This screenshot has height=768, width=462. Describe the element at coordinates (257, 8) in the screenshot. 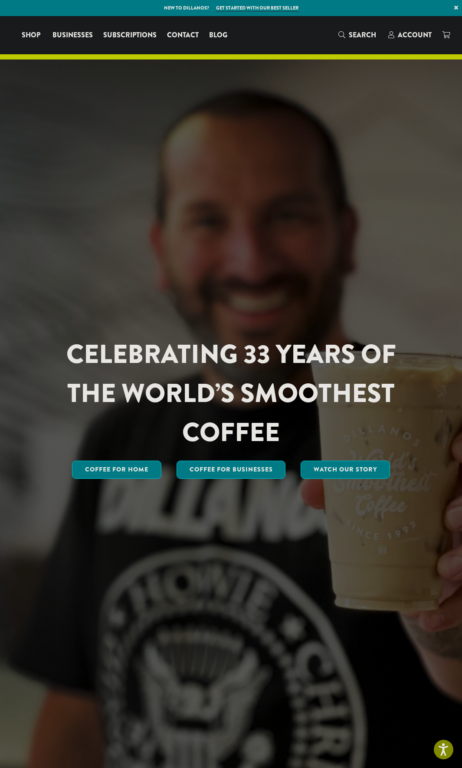

I see `a: Get started with our best seller` at that location.